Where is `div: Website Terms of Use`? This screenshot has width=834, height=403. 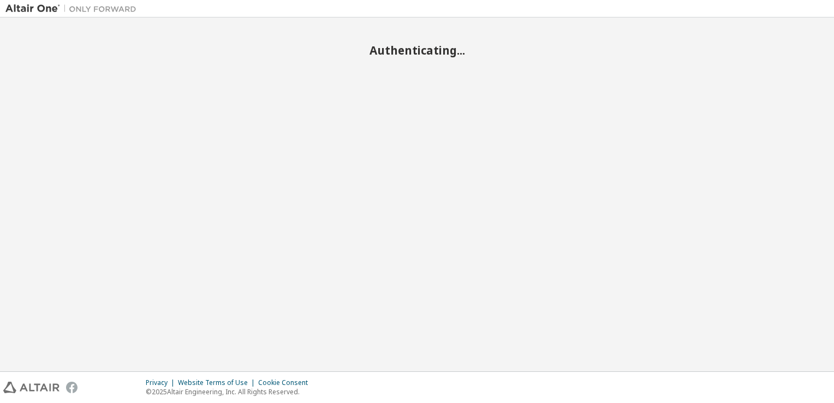 div: Website Terms of Use is located at coordinates (218, 383).